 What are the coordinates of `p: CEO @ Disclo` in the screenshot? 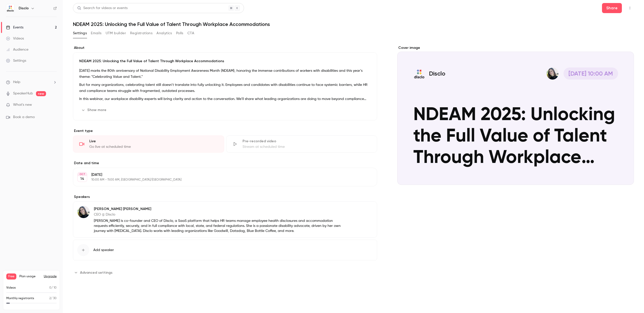 It's located at (219, 215).